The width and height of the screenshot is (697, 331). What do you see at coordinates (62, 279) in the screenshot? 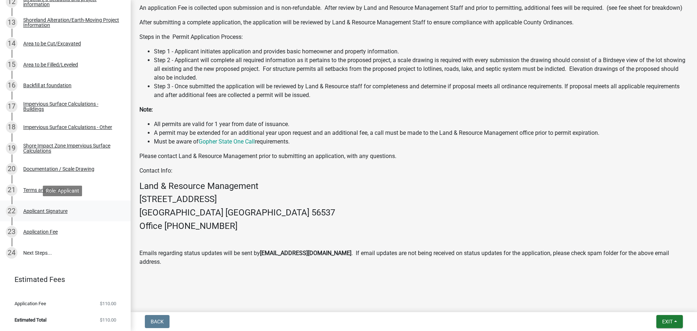
I see `a: Estimated Fees` at bounding box center [62, 279].